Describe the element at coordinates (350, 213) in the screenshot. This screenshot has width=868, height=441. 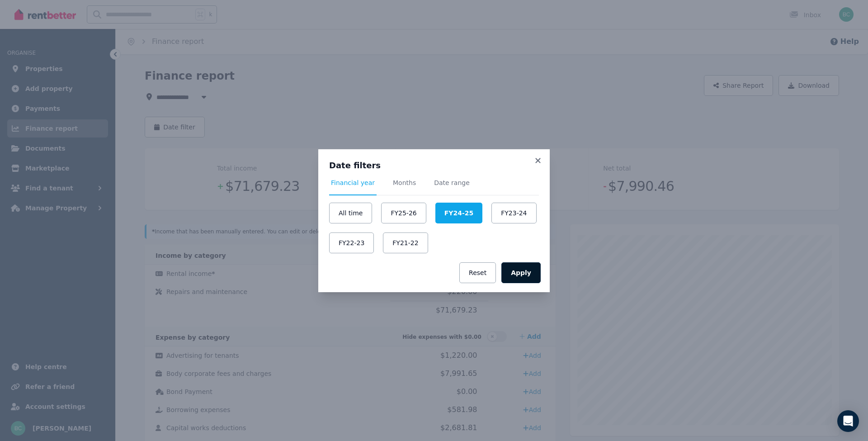
I see `button: All time` at that location.